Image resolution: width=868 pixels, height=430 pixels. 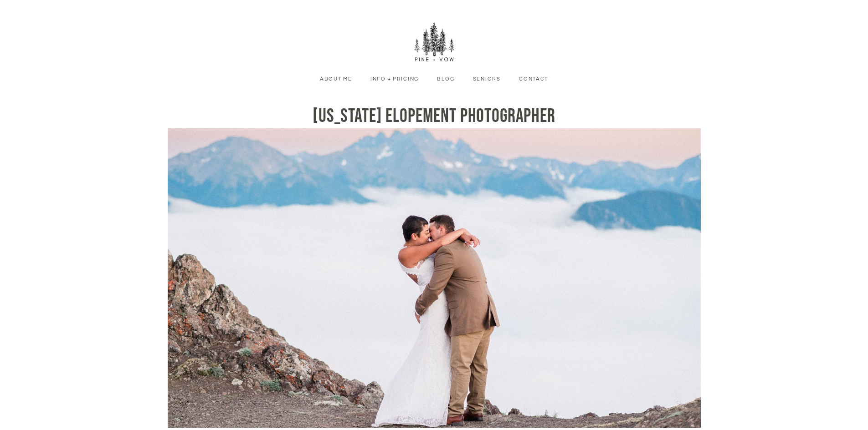 What do you see at coordinates (533, 79) in the screenshot?
I see `a: Contact` at bounding box center [533, 79].